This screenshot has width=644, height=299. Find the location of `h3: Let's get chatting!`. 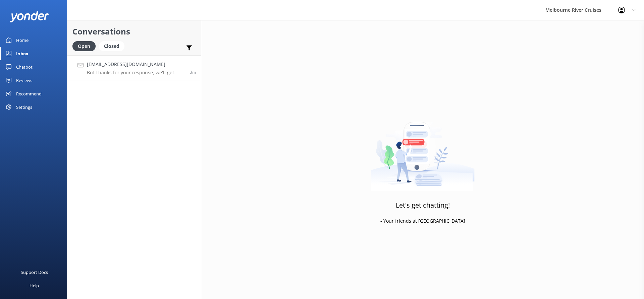

h3: Let's get chatting! is located at coordinates (423, 205).